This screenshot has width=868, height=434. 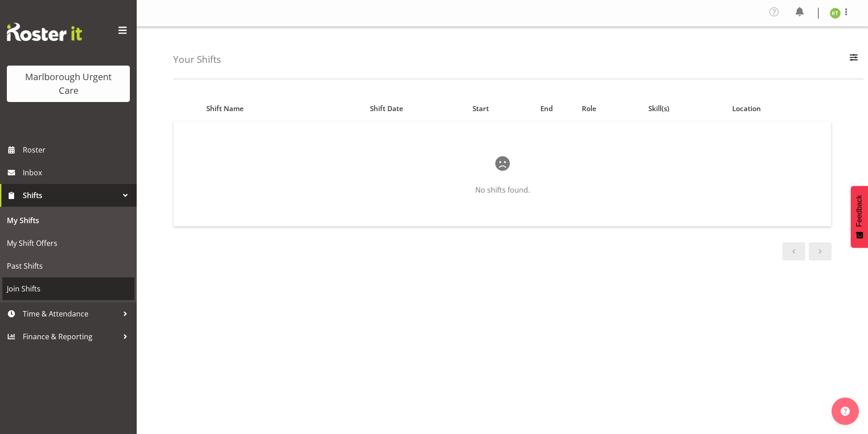 I want to click on span: Past Shifts, so click(x=69, y=266).